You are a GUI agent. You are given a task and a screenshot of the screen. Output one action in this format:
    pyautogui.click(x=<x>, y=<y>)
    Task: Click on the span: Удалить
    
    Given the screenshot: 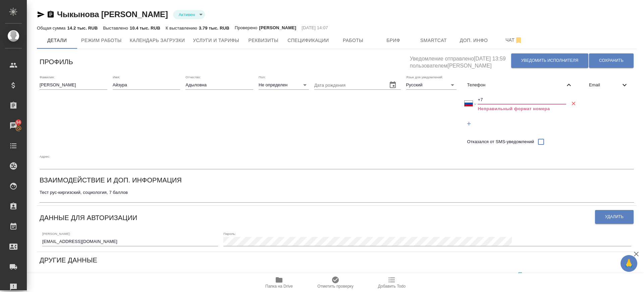 What is the action you would take?
    pyautogui.click(x=614, y=217)
    